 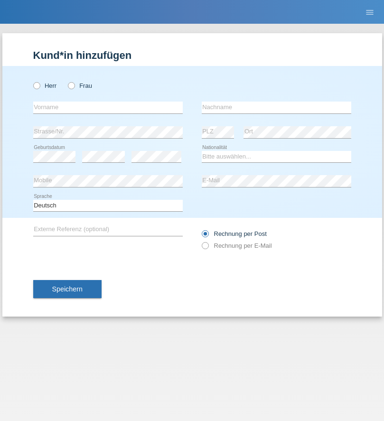 I want to click on button: Speichern, so click(x=67, y=289).